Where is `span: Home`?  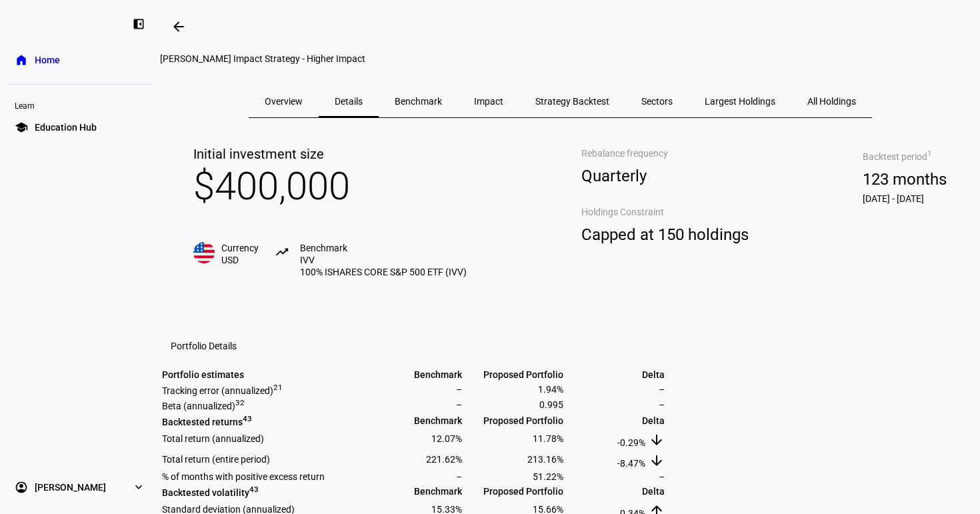
span: Home is located at coordinates (47, 60).